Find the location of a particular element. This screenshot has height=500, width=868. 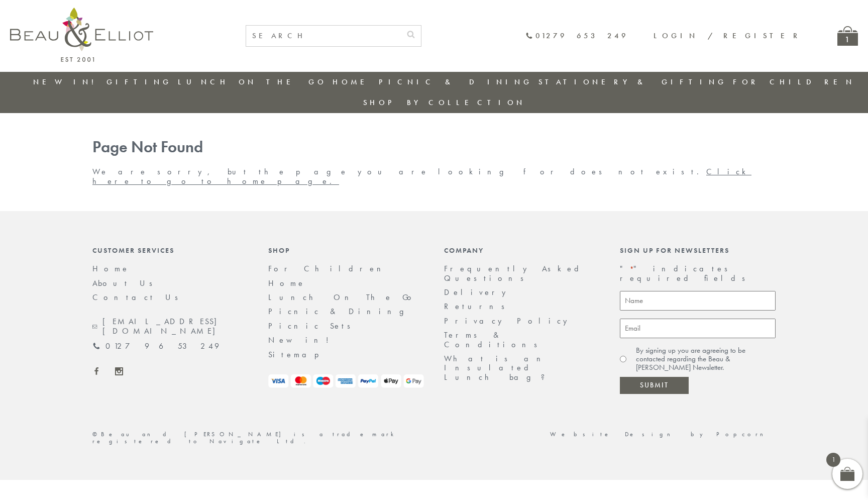

a: Privacy Policy is located at coordinates (509, 320).